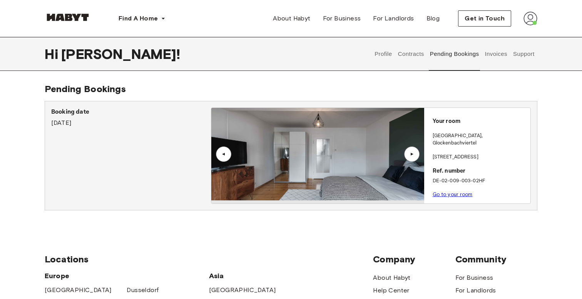 This screenshot has height=299, width=582. Describe the element at coordinates (53, 54) in the screenshot. I see `span: Hi` at that location.